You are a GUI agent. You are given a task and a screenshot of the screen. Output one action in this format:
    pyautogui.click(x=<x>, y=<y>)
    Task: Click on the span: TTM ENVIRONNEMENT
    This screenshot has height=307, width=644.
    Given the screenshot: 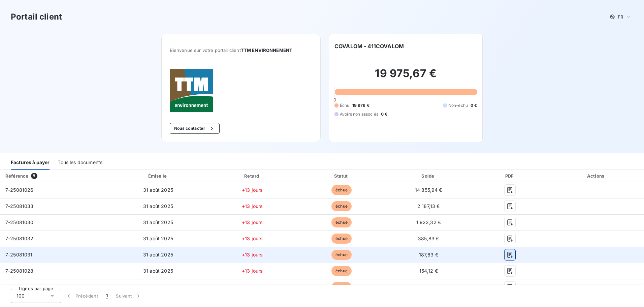 What is the action you would take?
    pyautogui.click(x=267, y=50)
    